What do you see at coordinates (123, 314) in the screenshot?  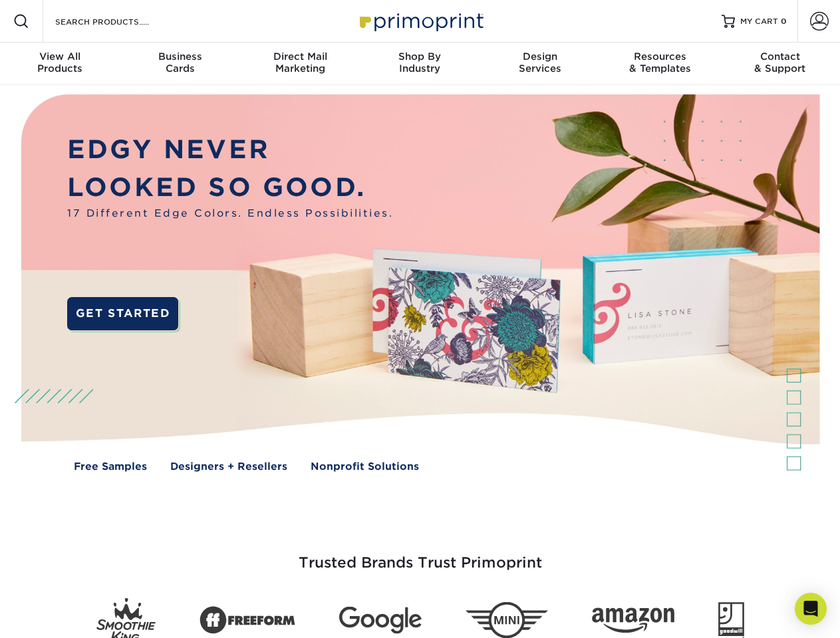 I see `a: GET STARTED` at bounding box center [123, 314].